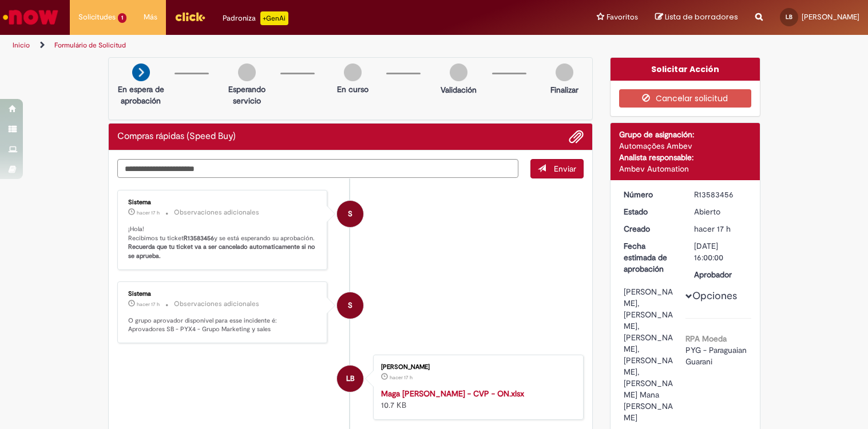 Image resolution: width=868 pixels, height=429 pixels. I want to click on p: Validación, so click(458, 90).